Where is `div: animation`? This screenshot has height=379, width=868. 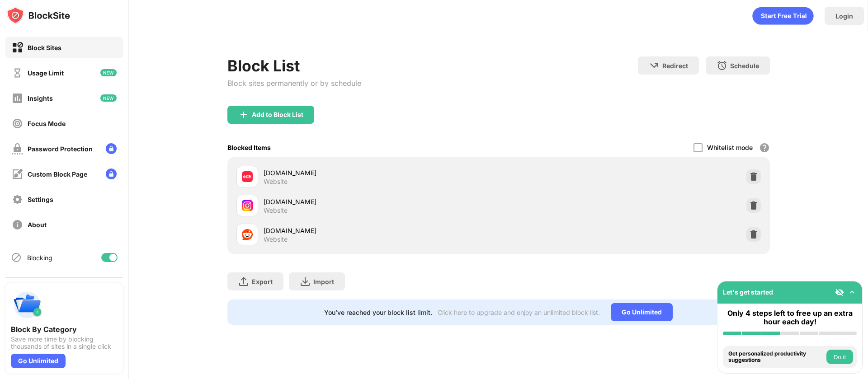 div: animation is located at coordinates (783, 16).